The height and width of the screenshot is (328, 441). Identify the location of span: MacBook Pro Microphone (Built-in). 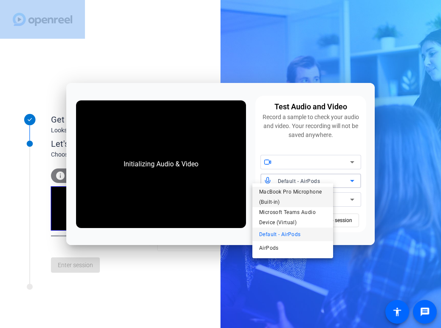
(293, 197).